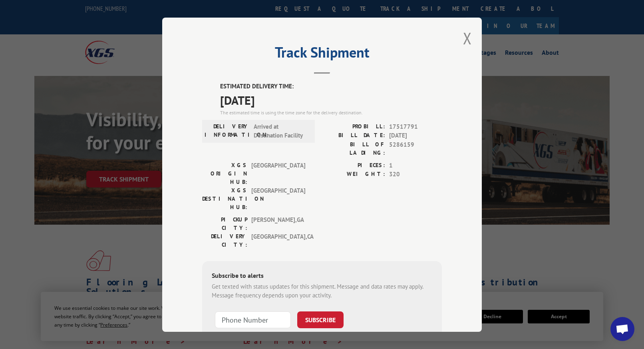 Image resolution: width=644 pixels, height=349 pixels. Describe the element at coordinates (353, 148) in the screenshot. I see `label: BILL OF LADING:` at that location.